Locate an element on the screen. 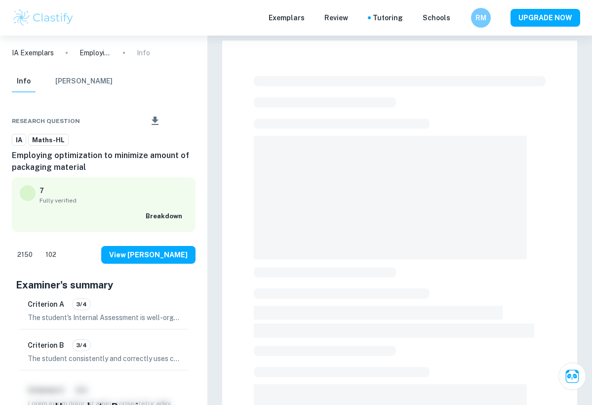 This screenshot has width=592, height=405. div: Dislike is located at coordinates (51, 255).